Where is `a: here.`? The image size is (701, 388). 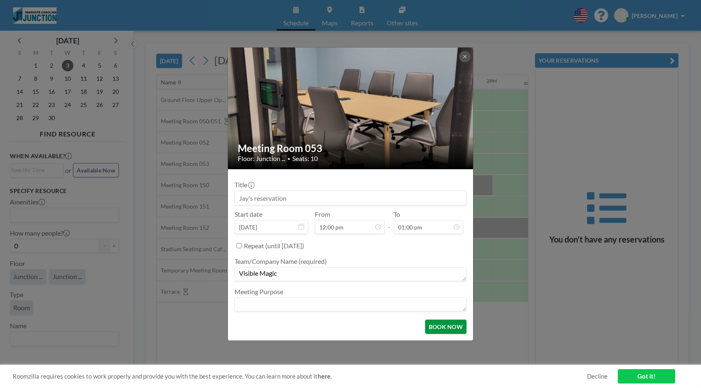
a: here. is located at coordinates (325, 376).